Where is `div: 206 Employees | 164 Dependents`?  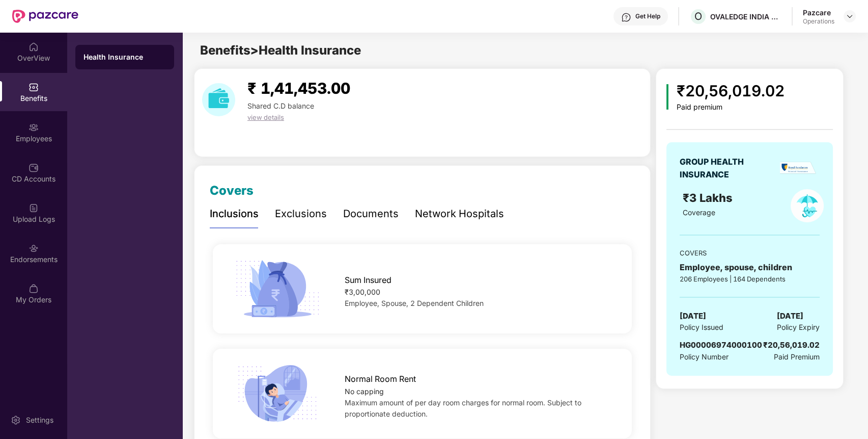 div: 206 Employees | 164 Dependents is located at coordinates (749, 279).